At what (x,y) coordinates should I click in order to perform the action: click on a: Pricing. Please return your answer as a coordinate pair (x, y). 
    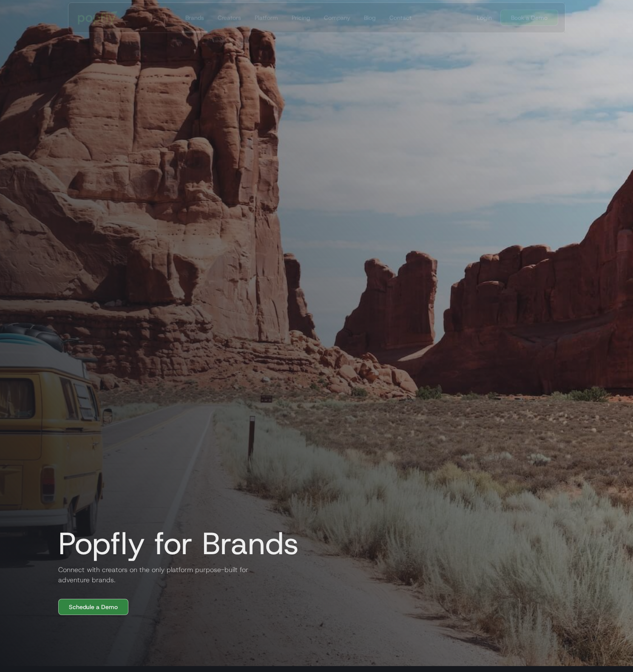
    Looking at the image, I should click on (300, 18).